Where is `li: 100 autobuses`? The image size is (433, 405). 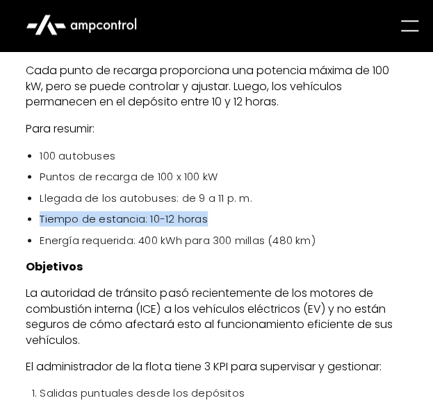 li: 100 autobuses is located at coordinates (223, 156).